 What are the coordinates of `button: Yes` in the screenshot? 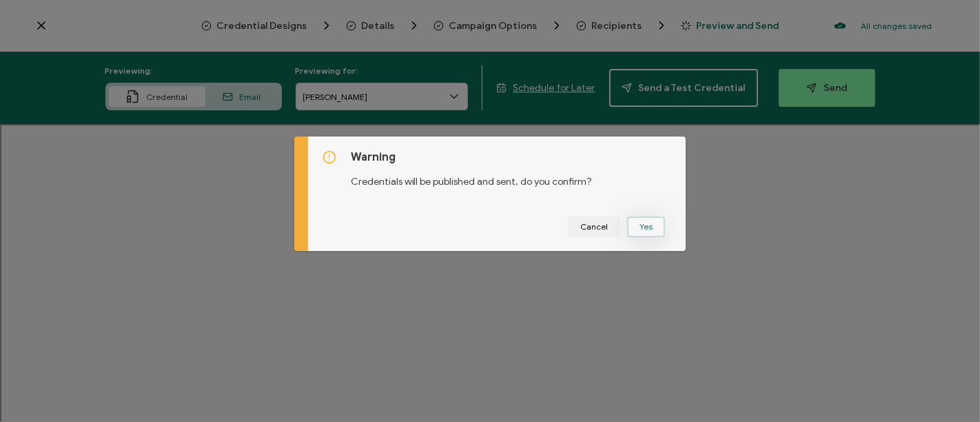 It's located at (646, 227).